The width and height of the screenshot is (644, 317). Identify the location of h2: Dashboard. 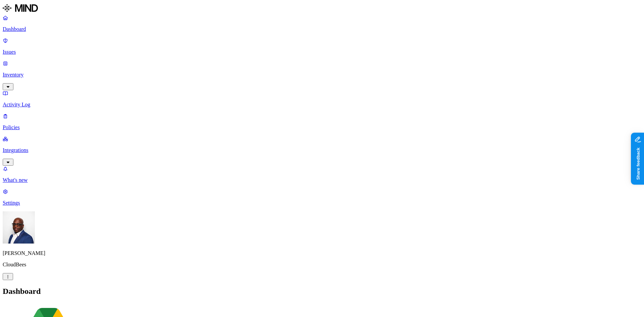
(322, 291).